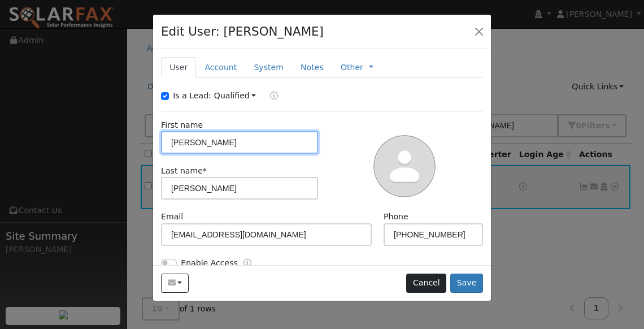 The width and height of the screenshot is (644, 329). I want to click on label: Last name, so click(183, 171).